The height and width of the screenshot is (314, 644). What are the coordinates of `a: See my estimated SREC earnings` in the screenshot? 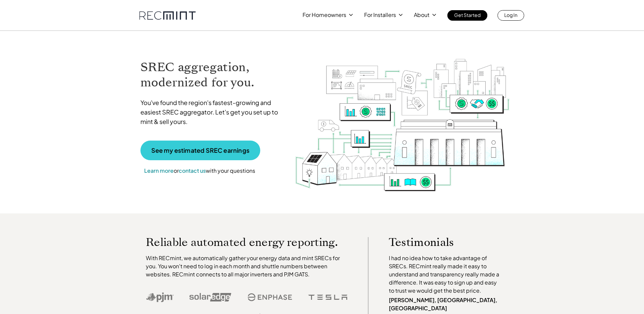 It's located at (200, 151).